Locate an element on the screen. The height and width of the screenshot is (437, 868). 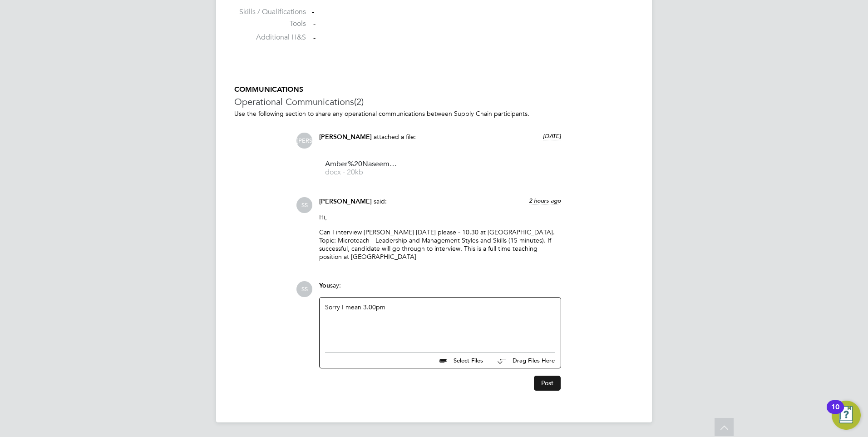
span: attached a file: is located at coordinates (395, 137).